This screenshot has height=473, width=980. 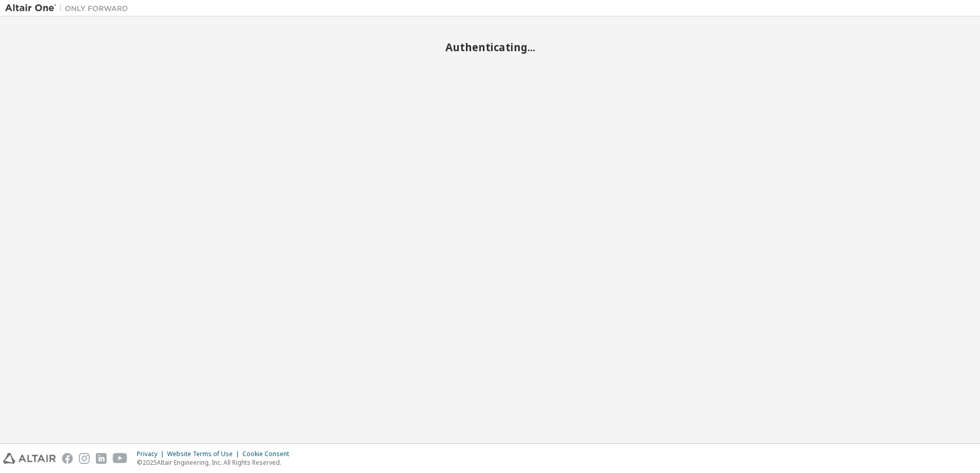 I want to click on div: Privacy, so click(x=152, y=454).